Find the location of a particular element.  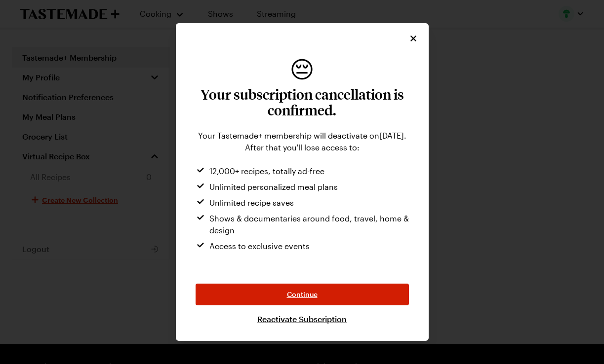

h3: Your subscription cancellation is confirmed. is located at coordinates (302, 102).